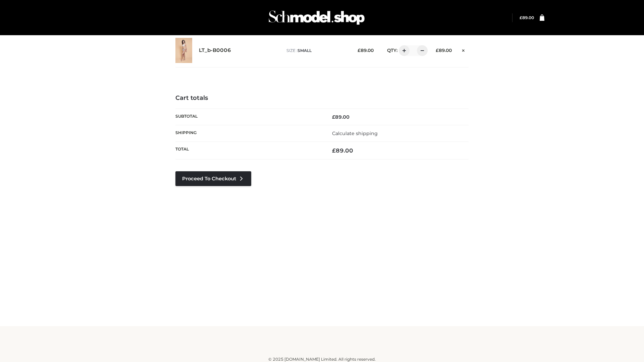  What do you see at coordinates (403, 51) in the screenshot?
I see `div: QTY:` at bounding box center [403, 51].